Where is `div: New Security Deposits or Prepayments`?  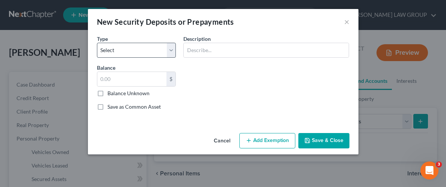
div: New Security Deposits or Prepayments is located at coordinates (165, 22).